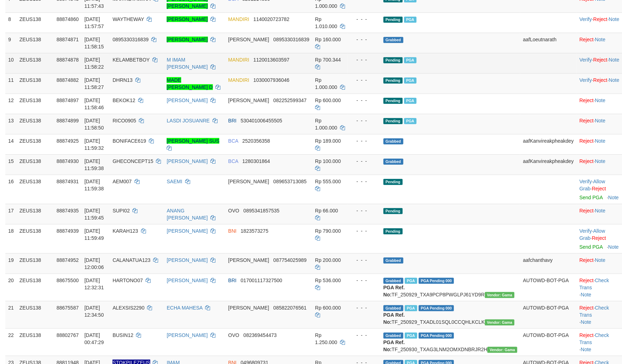 This screenshot has height=364, width=622. What do you see at coordinates (11, 287) in the screenshot?
I see `td: 20` at bounding box center [11, 287].